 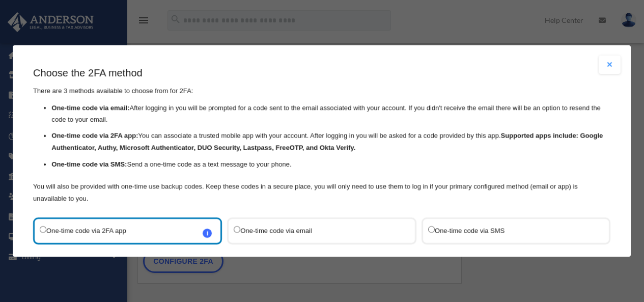 I want to click on li: After logging in you will be prompted for a code sent to the email associated with your account. ..., so click(x=331, y=114).